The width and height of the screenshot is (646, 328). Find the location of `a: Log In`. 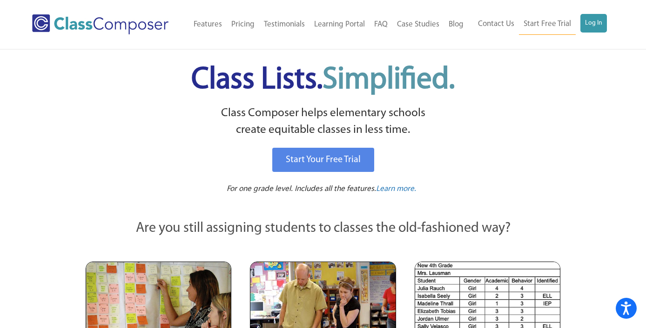

a: Log In is located at coordinates (593, 23).